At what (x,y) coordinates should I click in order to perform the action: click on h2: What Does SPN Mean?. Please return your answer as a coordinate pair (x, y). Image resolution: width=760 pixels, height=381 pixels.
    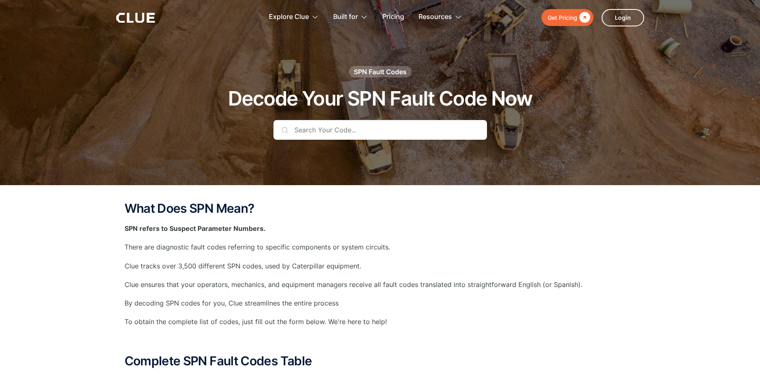
    Looking at the image, I should click on (380, 208).